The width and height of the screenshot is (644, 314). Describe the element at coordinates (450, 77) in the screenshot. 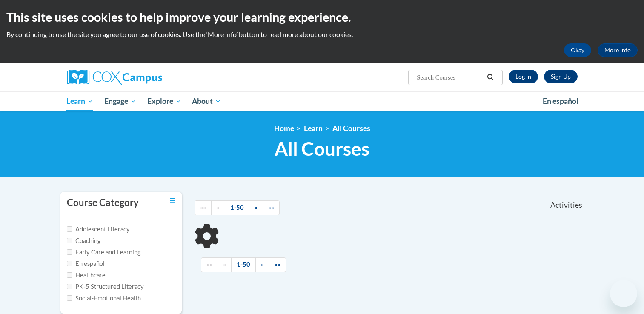

I see `input: Search Courses` at that location.